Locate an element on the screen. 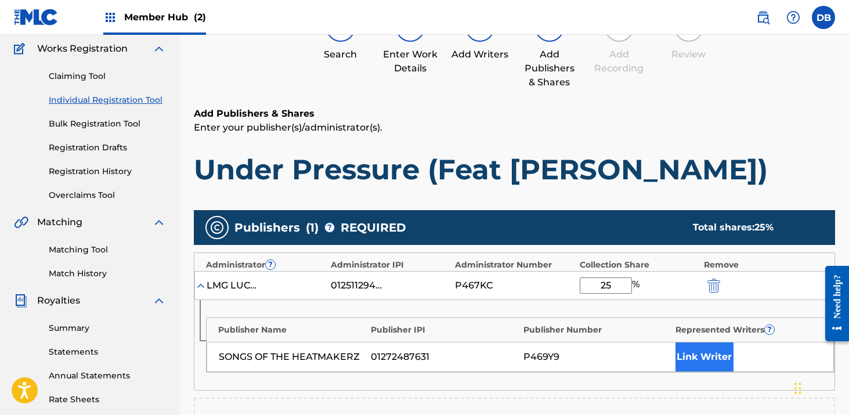  div: Open Resource Center is located at coordinates (20, 46).